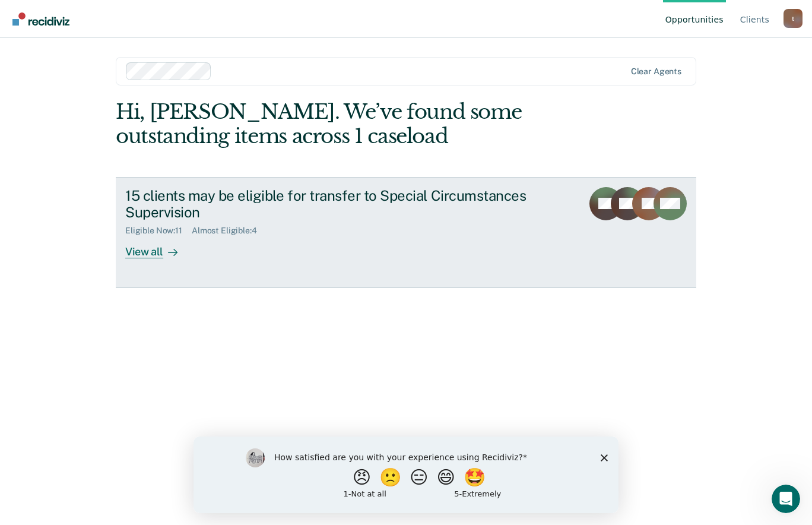  Describe the element at coordinates (254, 41) in the screenshot. I see `button: 4` at that location.